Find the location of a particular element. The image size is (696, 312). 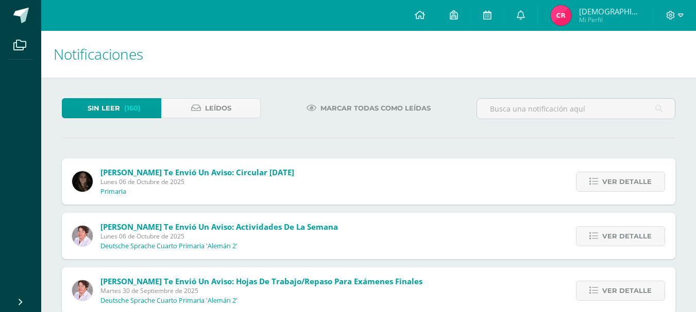

a: Leídos is located at coordinates (211, 108).